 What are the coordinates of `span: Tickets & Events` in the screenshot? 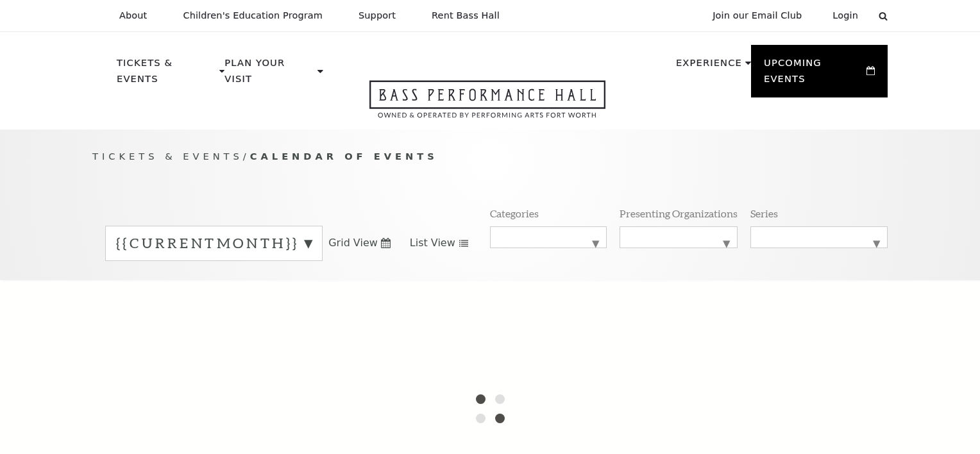 It's located at (167, 155).